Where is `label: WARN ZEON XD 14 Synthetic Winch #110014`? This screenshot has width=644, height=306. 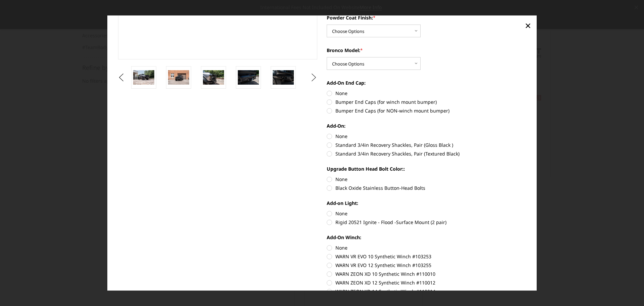 label: WARN ZEON XD 14 Synthetic Winch #110014 is located at coordinates (427, 291).